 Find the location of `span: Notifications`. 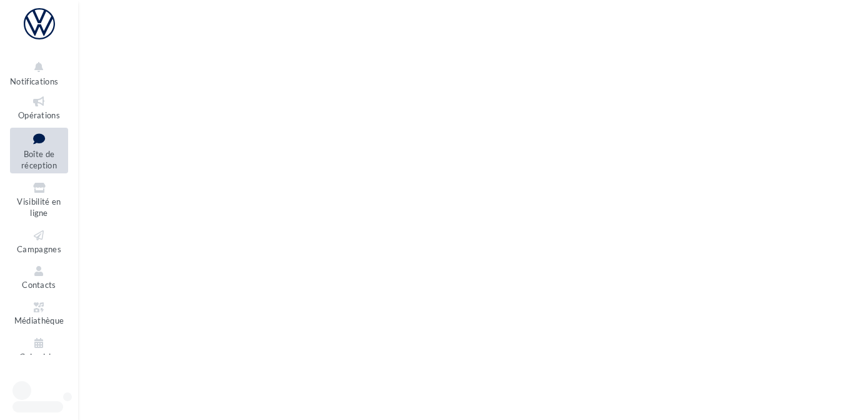

span: Notifications is located at coordinates (33, 81).